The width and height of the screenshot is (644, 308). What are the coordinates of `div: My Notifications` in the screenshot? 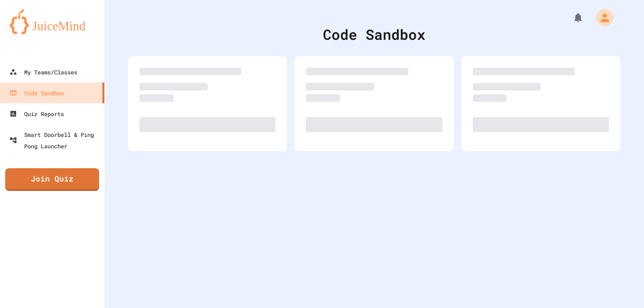 It's located at (570, 18).